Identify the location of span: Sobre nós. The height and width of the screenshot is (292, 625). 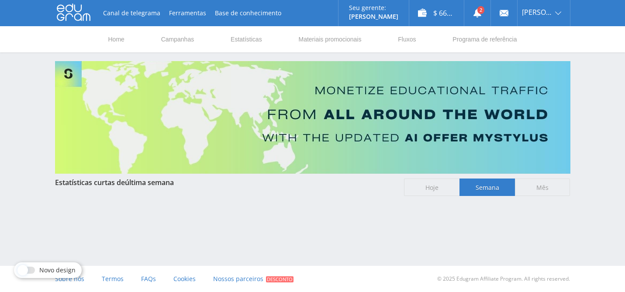
(69, 279).